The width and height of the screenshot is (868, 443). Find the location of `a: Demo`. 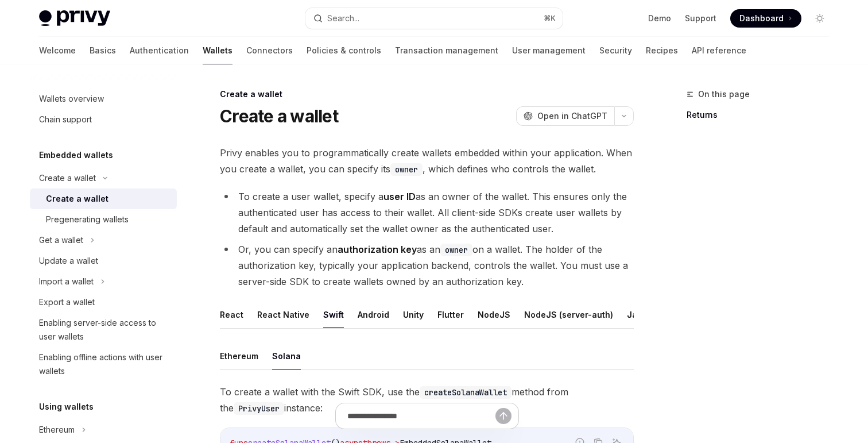

a: Demo is located at coordinates (660, 18).